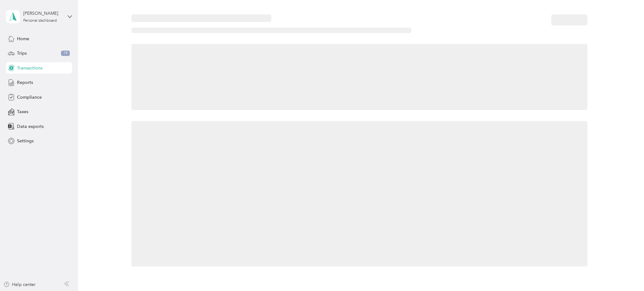 This screenshot has height=291, width=644. Describe the element at coordinates (19, 284) in the screenshot. I see `div: Help center` at that location.